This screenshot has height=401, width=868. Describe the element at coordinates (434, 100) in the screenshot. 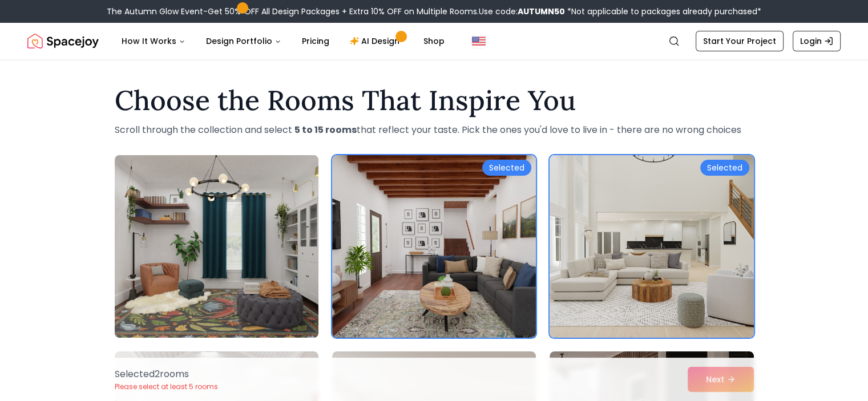

I see `h1: Choose the Rooms That Inspire You` at that location.